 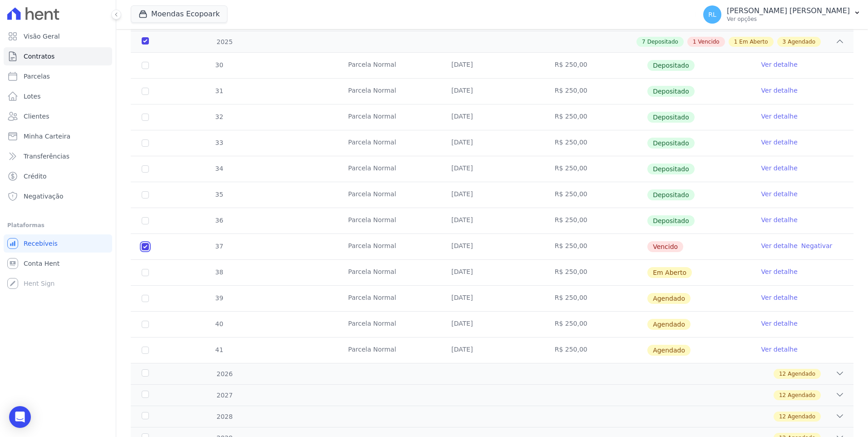 What do you see at coordinates (58, 196) in the screenshot?
I see `a: Negativação` at bounding box center [58, 196].